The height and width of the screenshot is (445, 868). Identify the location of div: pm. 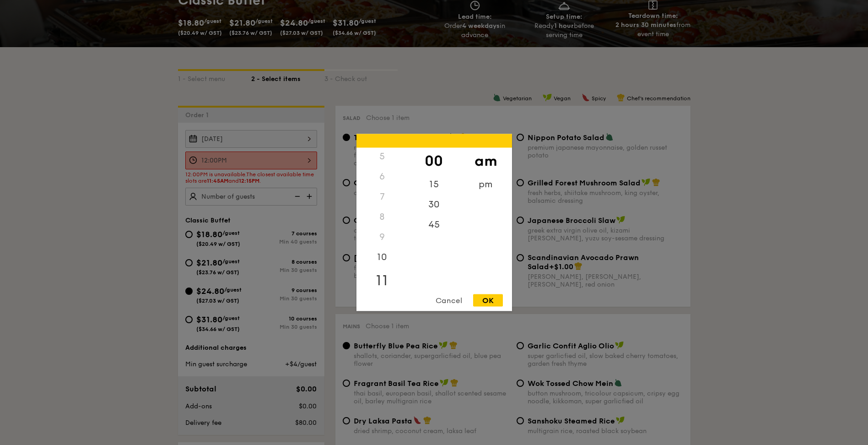
(486, 184).